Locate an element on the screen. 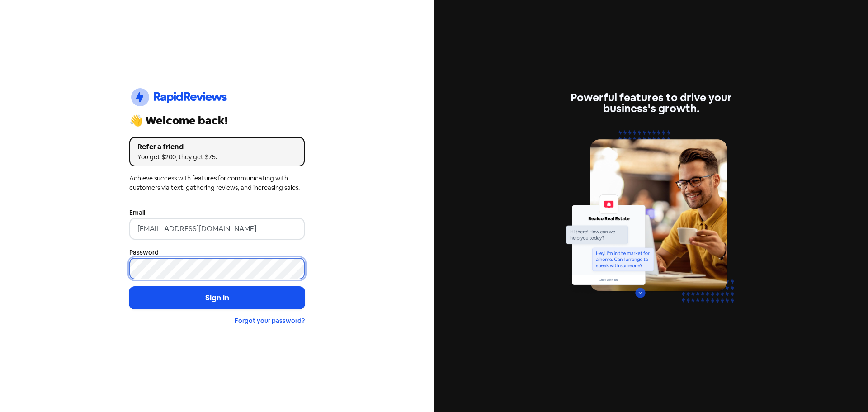 The width and height of the screenshot is (868, 412). button: Sign in is located at coordinates (217, 298).